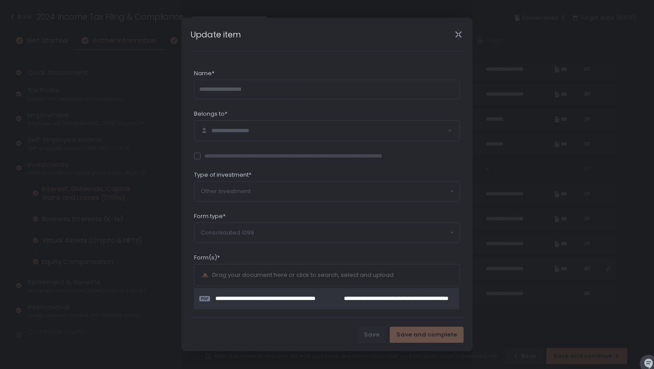  Describe the element at coordinates (458, 34) in the screenshot. I see `div: Close` at that location.